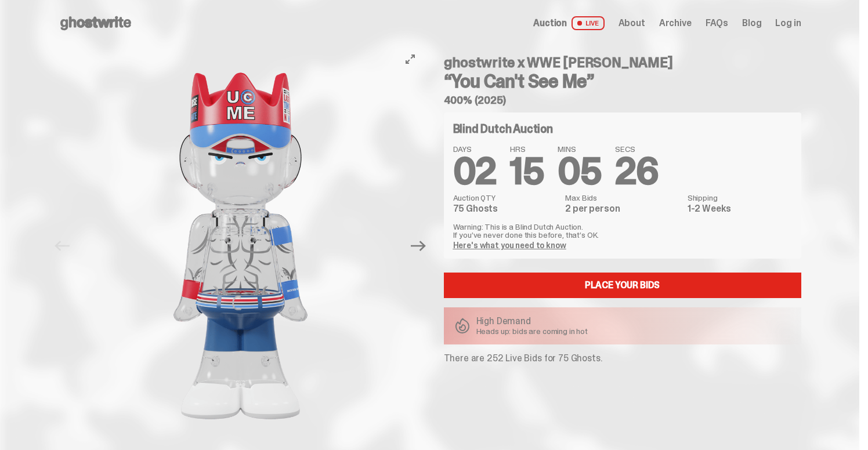 The width and height of the screenshot is (868, 450). I want to click on a: Place your Bids, so click(623, 285).